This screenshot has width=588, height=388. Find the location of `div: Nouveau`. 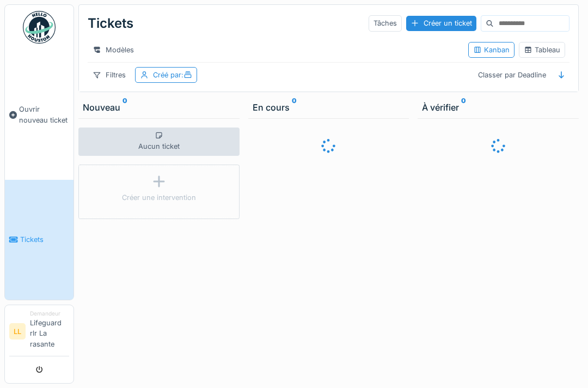

div: Nouveau is located at coordinates (159, 107).